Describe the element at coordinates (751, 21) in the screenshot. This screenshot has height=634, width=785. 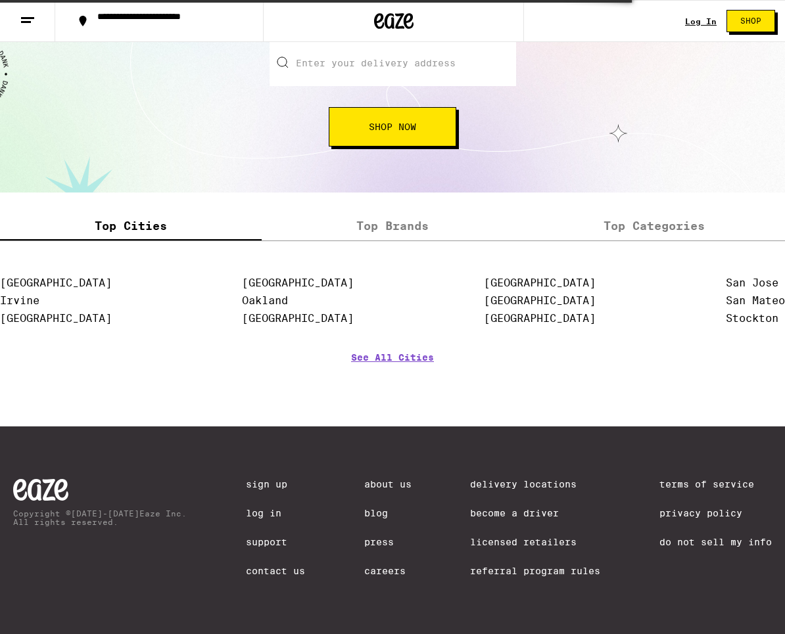
I see `span: Shop` at that location.